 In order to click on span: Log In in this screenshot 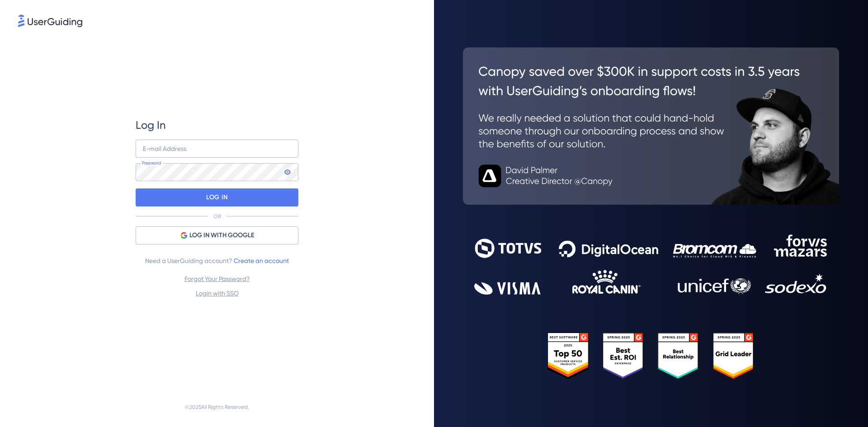, I will do `click(151, 125)`.